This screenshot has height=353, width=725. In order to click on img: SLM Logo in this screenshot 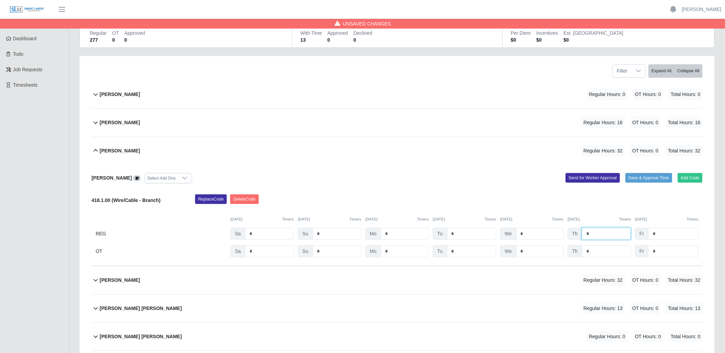, I will do `click(27, 10)`.